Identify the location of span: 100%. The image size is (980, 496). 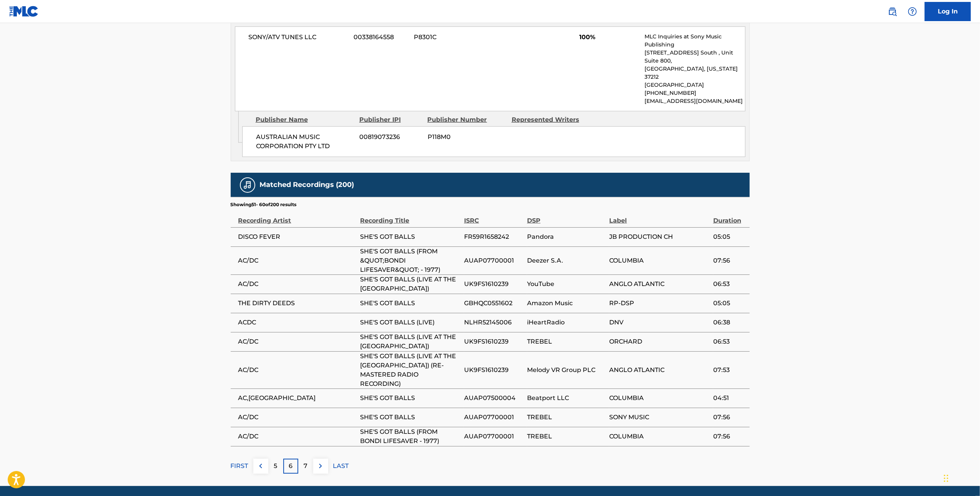
(609, 37).